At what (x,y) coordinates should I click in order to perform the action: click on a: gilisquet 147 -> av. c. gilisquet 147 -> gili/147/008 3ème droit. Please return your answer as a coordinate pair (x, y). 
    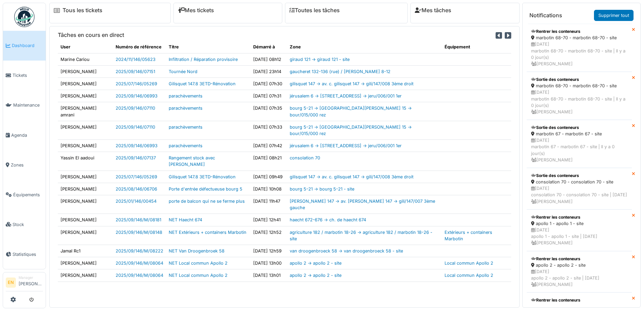
    Looking at the image, I should click on (351, 177).